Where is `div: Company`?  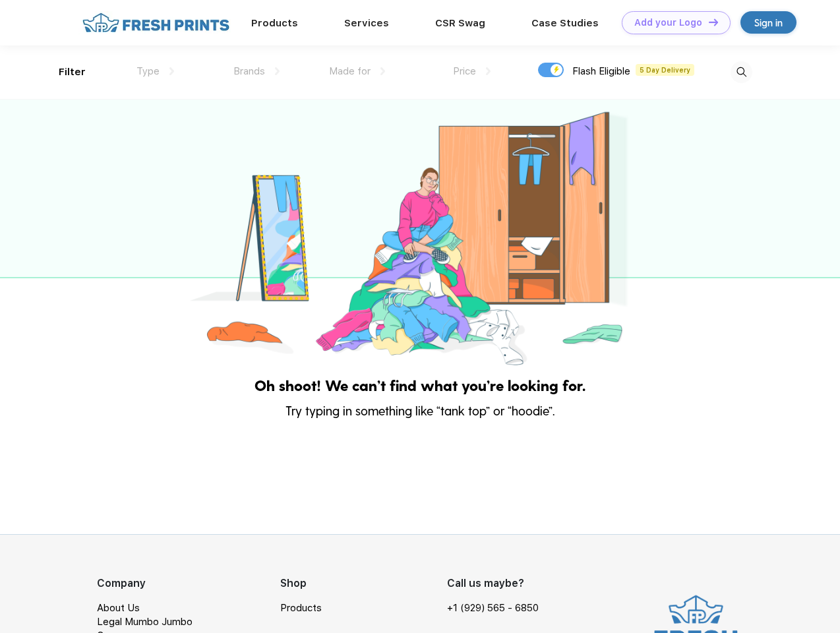
div: Company is located at coordinates (189, 583).